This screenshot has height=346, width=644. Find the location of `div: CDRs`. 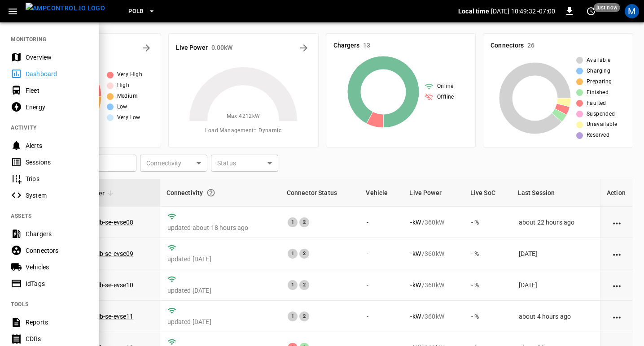

div: CDRs is located at coordinates (56, 339).